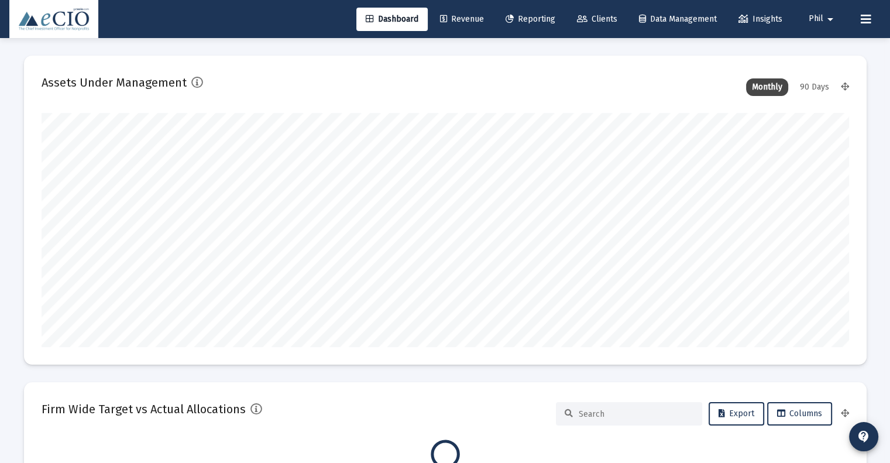  I want to click on span: Clients, so click(597, 19).